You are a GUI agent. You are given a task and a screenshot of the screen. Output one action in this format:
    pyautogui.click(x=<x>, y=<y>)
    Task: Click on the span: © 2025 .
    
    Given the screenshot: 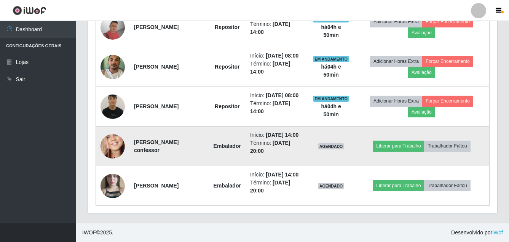 What is the action you would take?
    pyautogui.click(x=98, y=232)
    